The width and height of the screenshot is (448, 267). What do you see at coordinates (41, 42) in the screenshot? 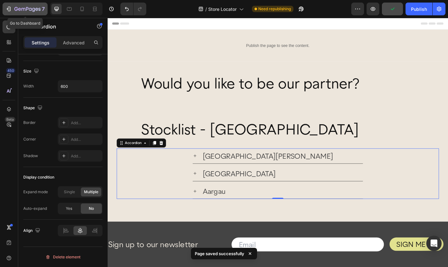
I see `p: Settings` at bounding box center [41, 42].